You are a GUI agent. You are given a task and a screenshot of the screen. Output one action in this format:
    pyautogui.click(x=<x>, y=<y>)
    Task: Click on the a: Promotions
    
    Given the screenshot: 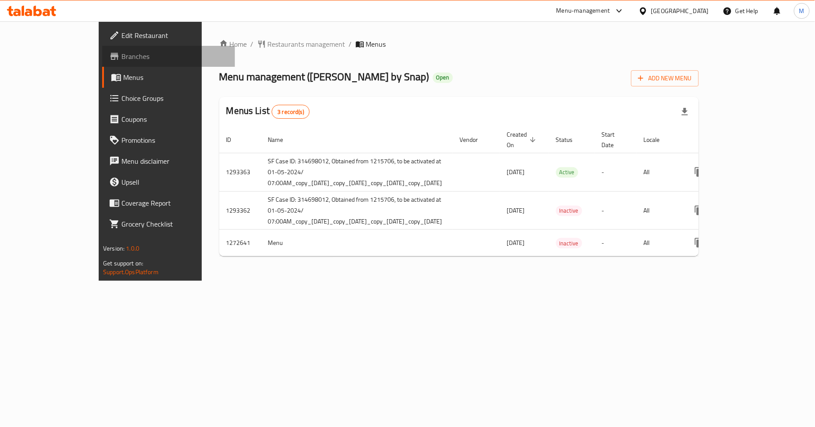 What is the action you would take?
    pyautogui.click(x=169, y=140)
    